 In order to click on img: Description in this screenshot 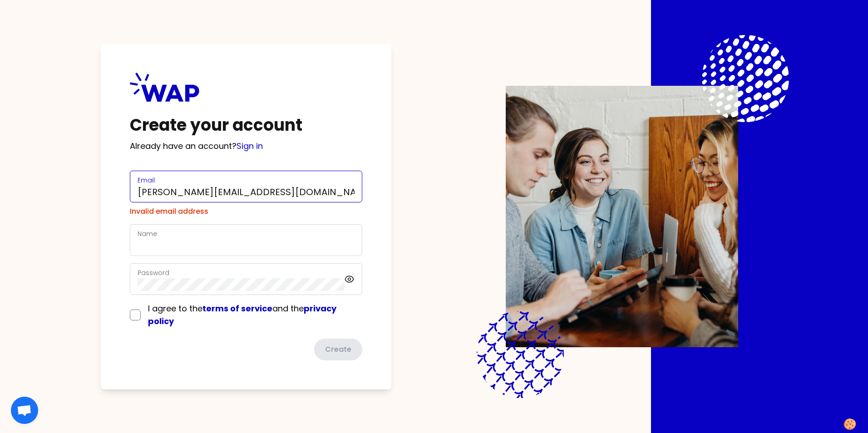, I will do `click(622, 216)`.